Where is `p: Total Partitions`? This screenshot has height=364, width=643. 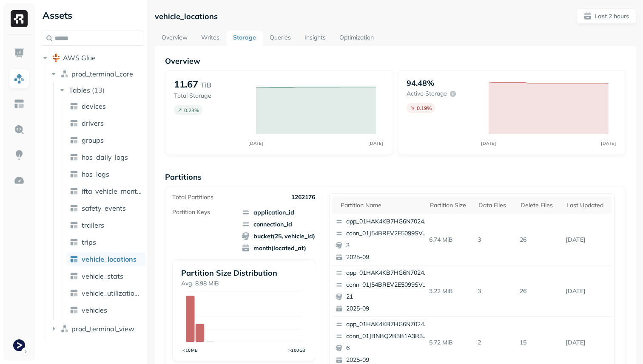
p: Total Partitions is located at coordinates (193, 197).